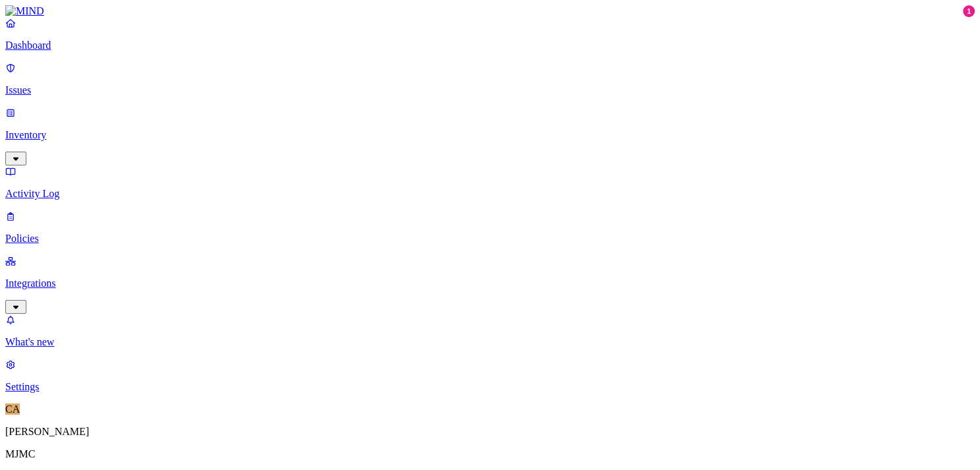  I want to click on a: Settings, so click(490, 376).